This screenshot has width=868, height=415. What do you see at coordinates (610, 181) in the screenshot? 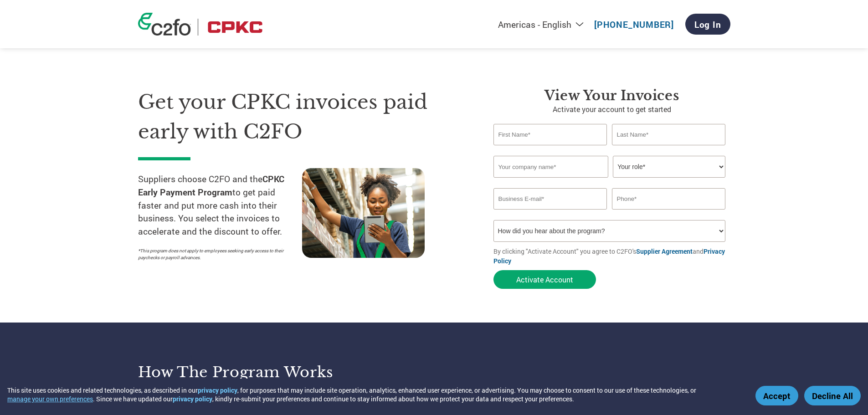
I see `div: Invalid company name or company name is too long` at bounding box center [610, 181].